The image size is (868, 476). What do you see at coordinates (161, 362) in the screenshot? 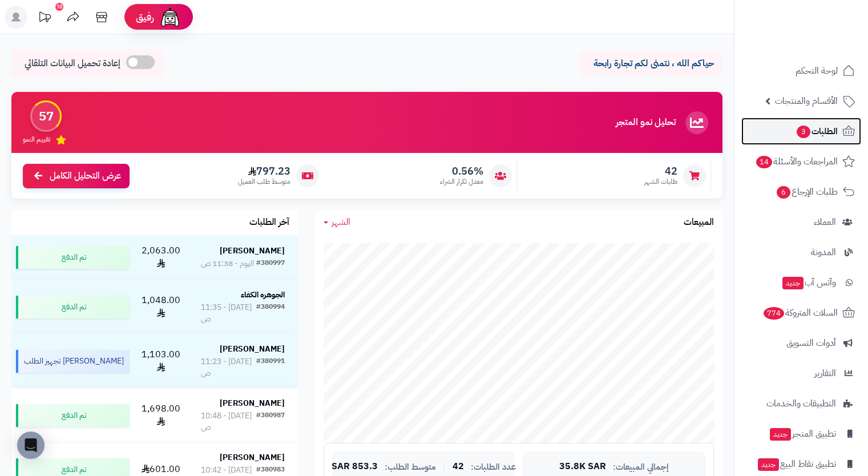
I see `td: 1,103.00` at bounding box center [161, 362].